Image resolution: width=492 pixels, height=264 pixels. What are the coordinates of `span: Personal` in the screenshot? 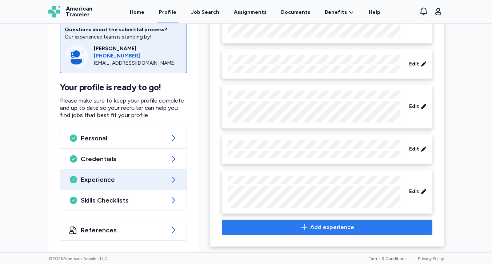 It's located at (124, 138).